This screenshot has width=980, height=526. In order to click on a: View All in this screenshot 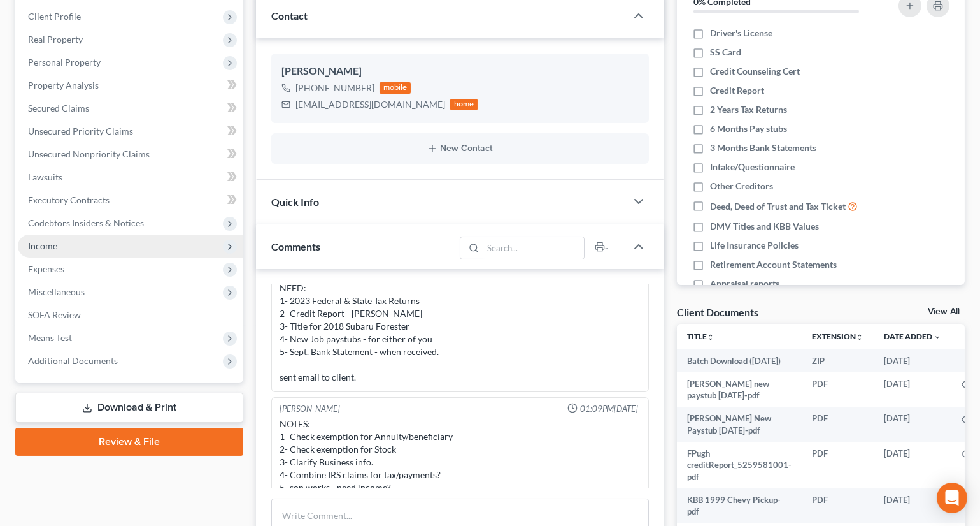, I will do `click(944, 312)`.